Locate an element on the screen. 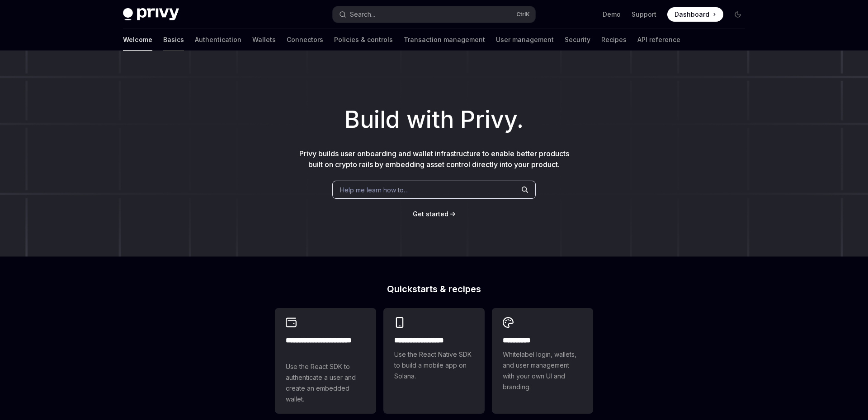  span: Whitelabel login, wallets, and user management with your own UI and branding. is located at coordinates (542, 371).